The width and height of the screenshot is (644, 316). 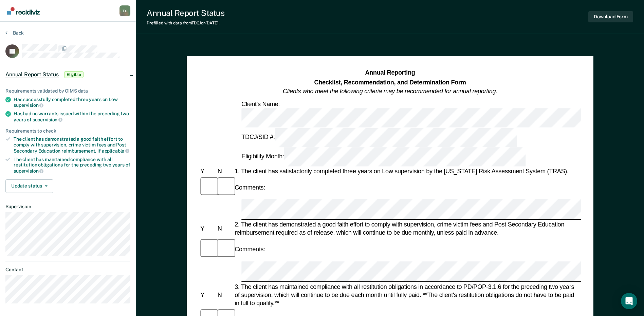 I want to click on button: Profile dropdown button, so click(x=125, y=11).